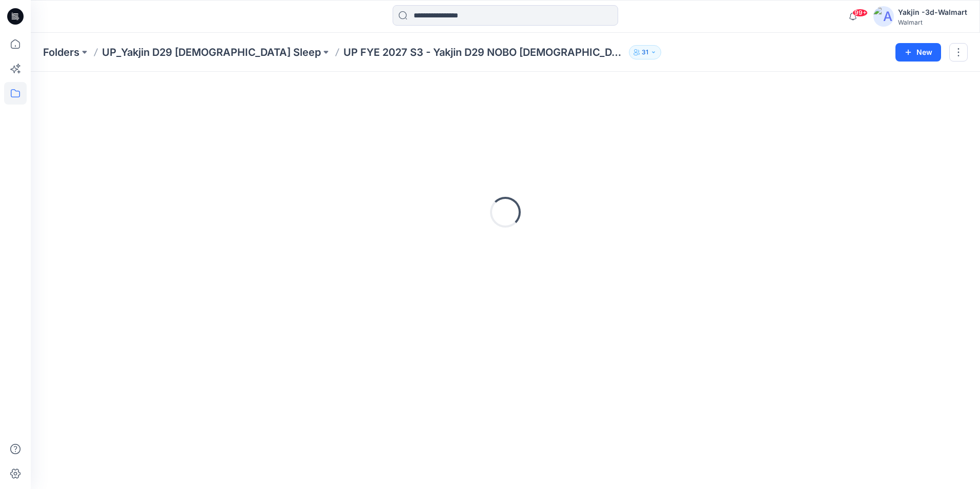 Image resolution: width=980 pixels, height=489 pixels. I want to click on span: 99+, so click(861, 13).